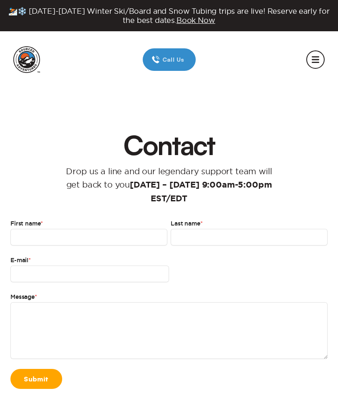 The width and height of the screenshot is (338, 406). I want to click on img: Sourced Adventures company logo, so click(27, 60).